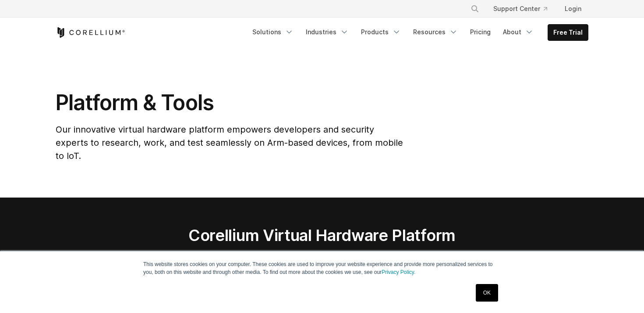 The height and width of the screenshot is (313, 644). What do you see at coordinates (519, 32) in the screenshot?
I see `a: About` at bounding box center [519, 32].